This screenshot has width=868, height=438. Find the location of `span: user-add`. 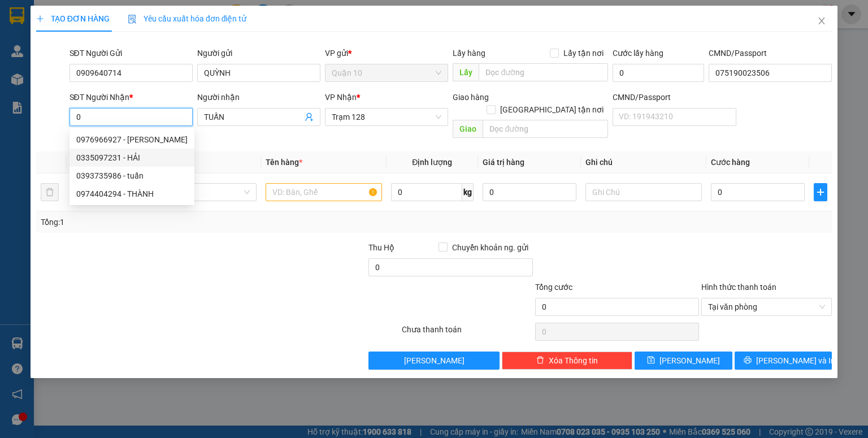

span: user-add is located at coordinates (309, 117).